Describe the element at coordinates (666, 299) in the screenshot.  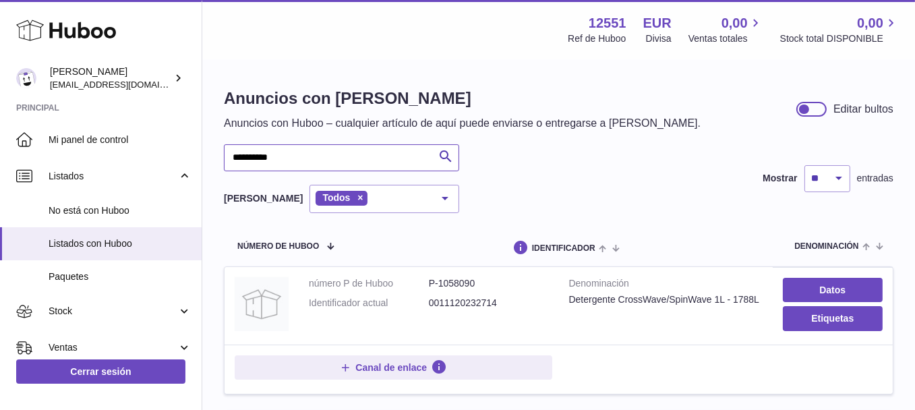
I see `div: Detergente CrossWave/SpinWave 1L - 1788L` at that location.